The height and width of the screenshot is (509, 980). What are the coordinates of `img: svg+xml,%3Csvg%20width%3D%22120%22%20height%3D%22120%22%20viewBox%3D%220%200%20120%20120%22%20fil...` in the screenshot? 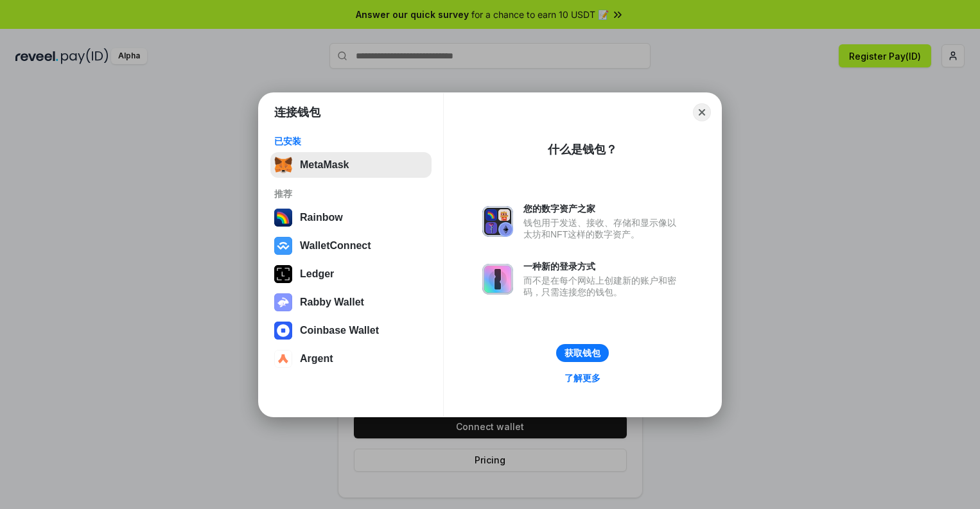 It's located at (283, 218).